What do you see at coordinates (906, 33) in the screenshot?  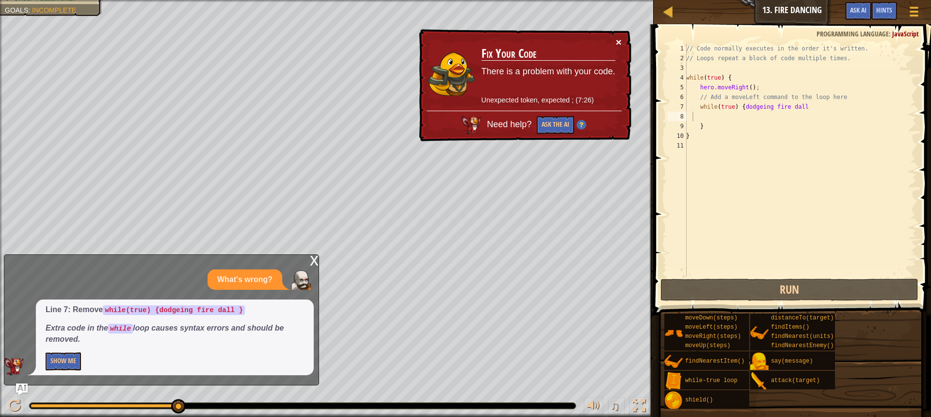 I see `span: JavaScript` at bounding box center [906, 33].